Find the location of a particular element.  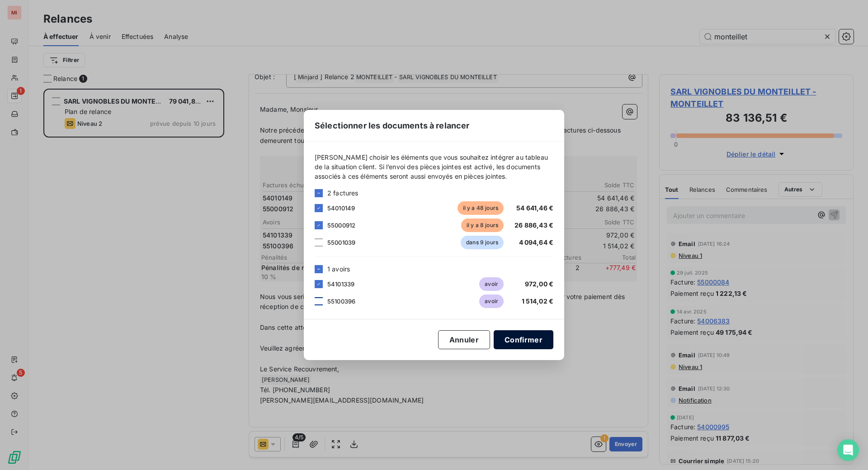

span: 1 avoirs is located at coordinates (339, 269).